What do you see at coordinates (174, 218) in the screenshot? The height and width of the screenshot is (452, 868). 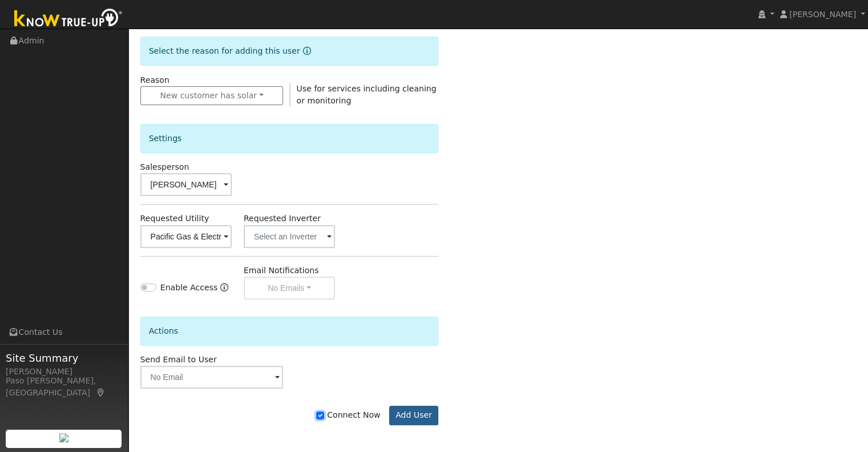 I see `label: Requested Utility` at bounding box center [174, 218].